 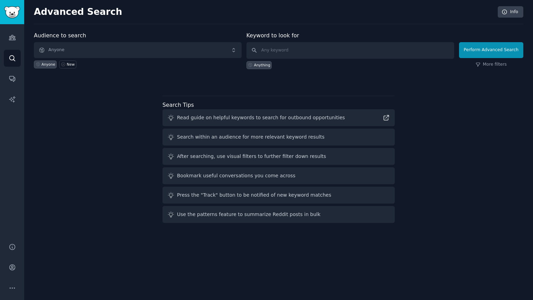 What do you see at coordinates (491, 65) in the screenshot?
I see `a: More filters` at bounding box center [491, 65].